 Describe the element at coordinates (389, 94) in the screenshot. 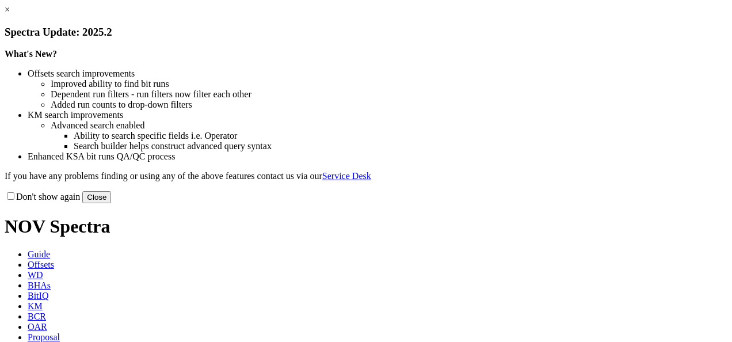

I see `li: Dependent run filters - run filters now filter each other` at that location.